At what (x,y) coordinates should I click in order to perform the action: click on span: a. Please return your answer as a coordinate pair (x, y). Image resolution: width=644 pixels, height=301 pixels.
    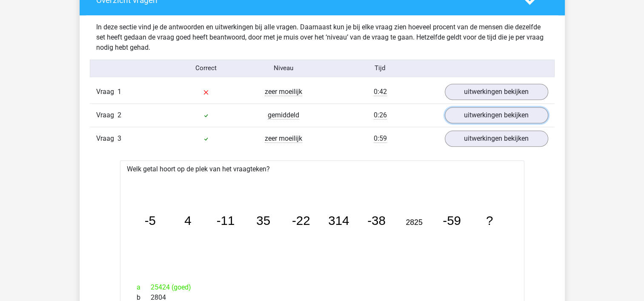
    Looking at the image, I should click on (143, 287).